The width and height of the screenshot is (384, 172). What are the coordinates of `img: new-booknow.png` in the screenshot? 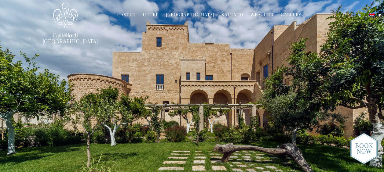 It's located at (364, 149).